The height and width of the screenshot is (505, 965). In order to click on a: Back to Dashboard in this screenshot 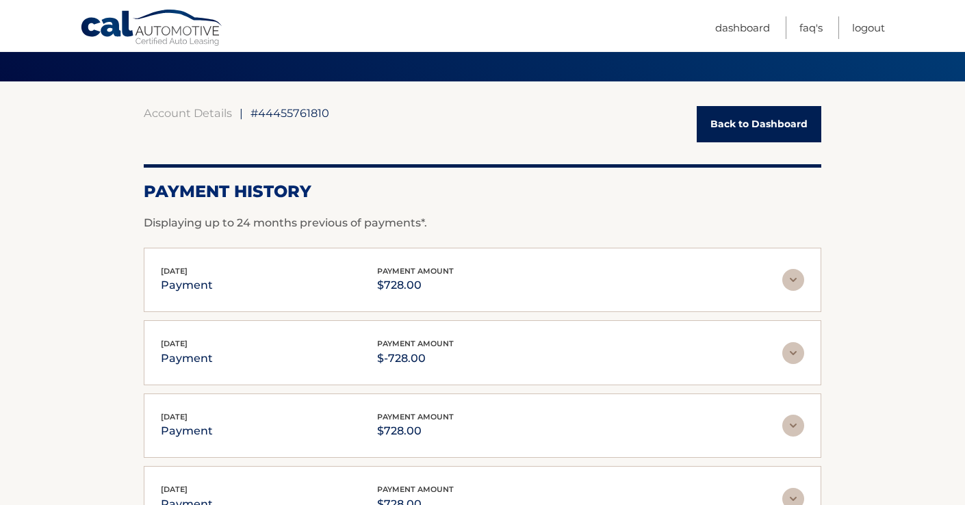, I will do `click(759, 124)`.